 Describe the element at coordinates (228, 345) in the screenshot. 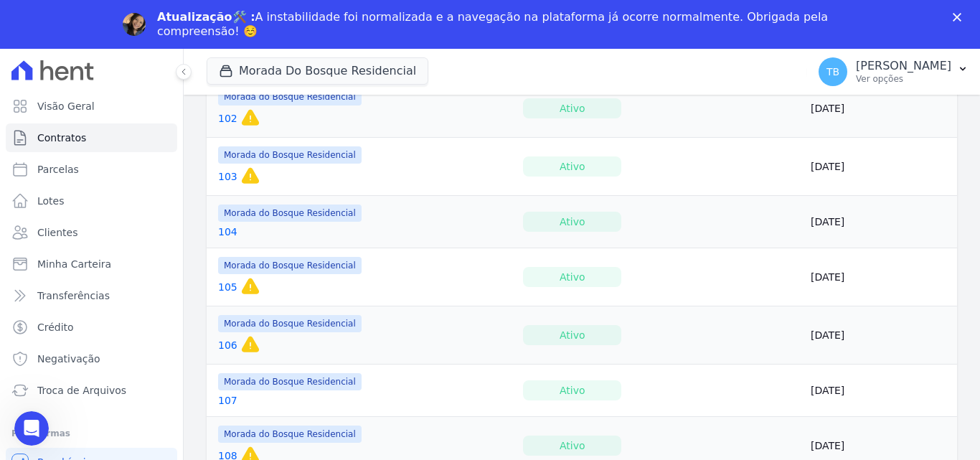

I see `a: 106` at that location.